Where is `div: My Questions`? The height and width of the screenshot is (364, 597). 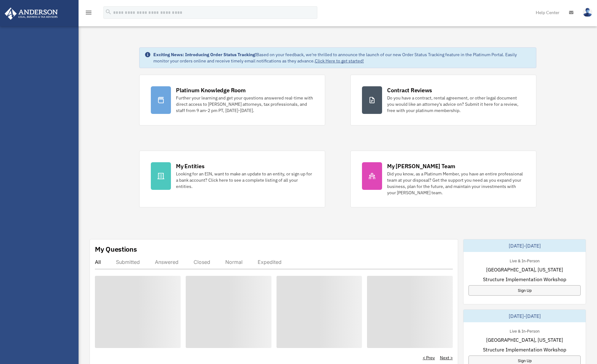 div: My Questions is located at coordinates (116, 249).